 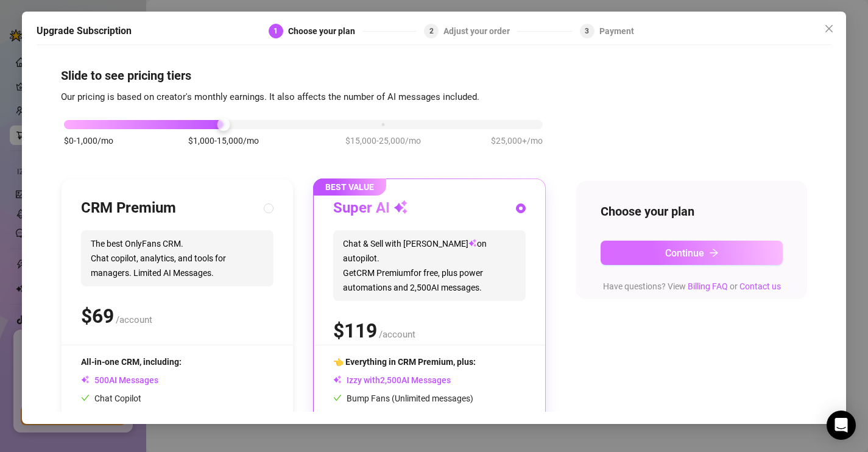 What do you see at coordinates (829, 29) in the screenshot?
I see `button: Close` at bounding box center [829, 29].